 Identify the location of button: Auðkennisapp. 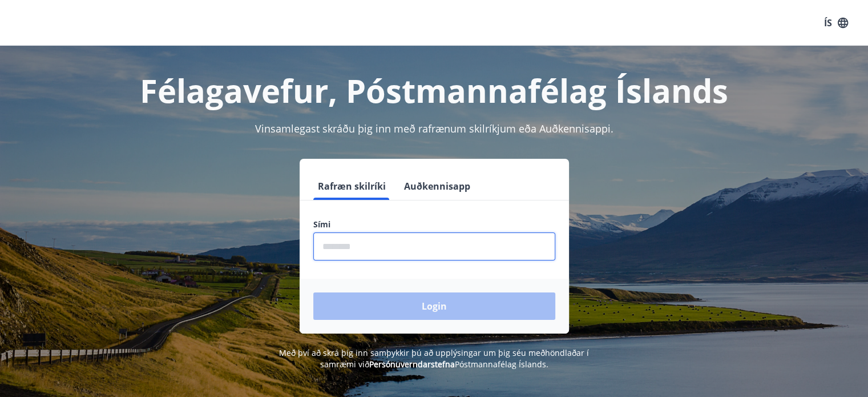
(437, 186).